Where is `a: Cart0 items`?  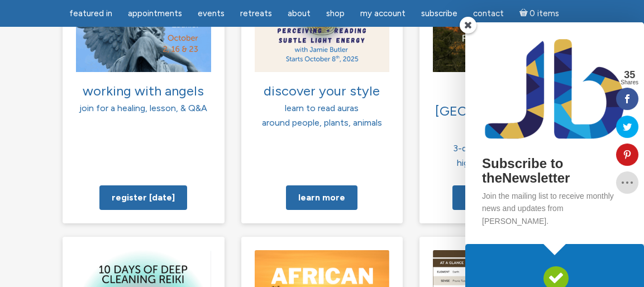
a: Cart0 items is located at coordinates (539, 13).